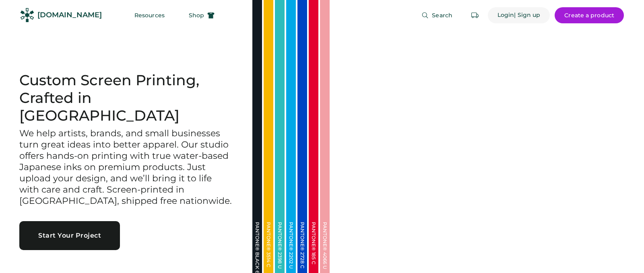 Image resolution: width=644 pixels, height=273 pixels. Describe the element at coordinates (506, 15) in the screenshot. I see `div: Login` at that location.